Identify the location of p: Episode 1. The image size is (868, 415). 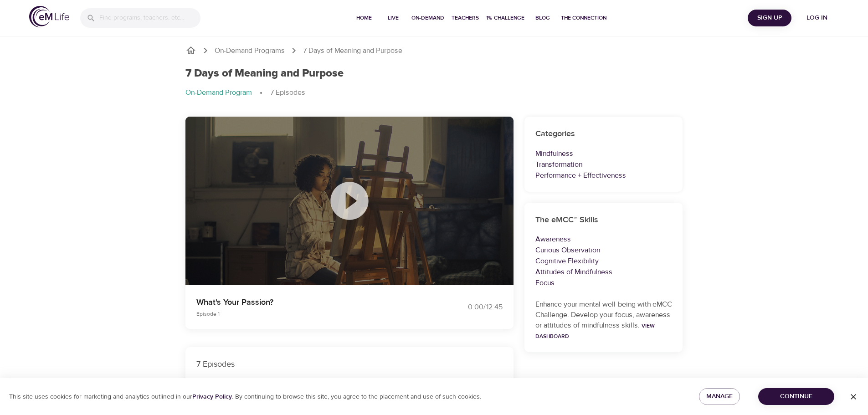
(310, 314).